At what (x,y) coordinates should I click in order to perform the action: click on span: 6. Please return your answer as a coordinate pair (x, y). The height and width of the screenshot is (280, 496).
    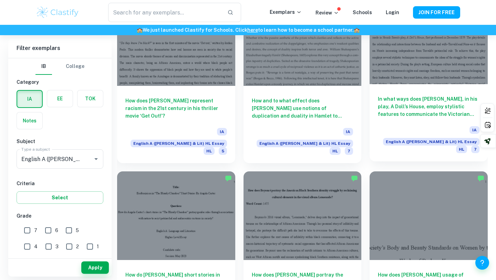
    Looking at the image, I should click on (57, 230).